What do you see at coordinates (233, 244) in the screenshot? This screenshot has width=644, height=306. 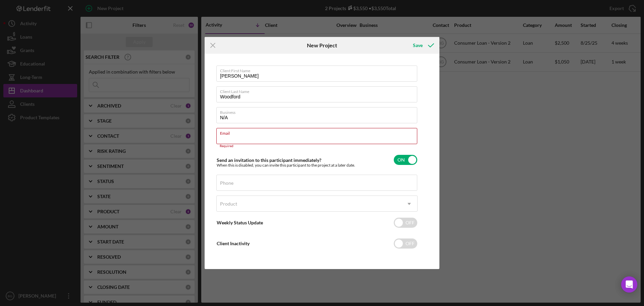 I see `label: Client Inactivity` at bounding box center [233, 244].